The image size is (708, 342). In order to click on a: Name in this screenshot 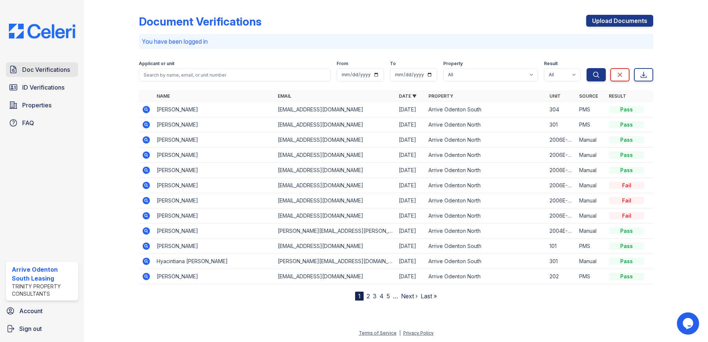, I will do `click(163, 96)`.